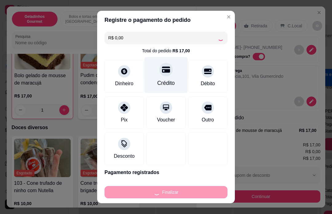  I want to click on input: Ex.: hambúrguer de cordeiro, so click(163, 38).